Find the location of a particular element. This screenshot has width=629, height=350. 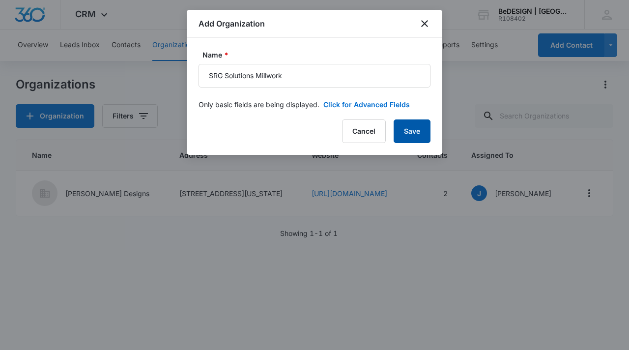

input: Name is located at coordinates (314, 76).